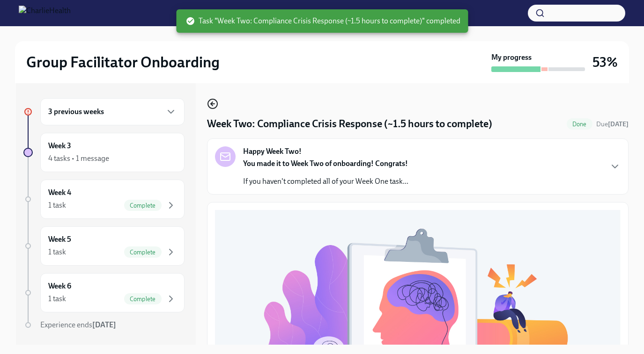 The width and height of the screenshot is (644, 354). Describe the element at coordinates (325, 163) in the screenshot. I see `strong: You made it to Week Two of onboarding! Congrats!` at that location.